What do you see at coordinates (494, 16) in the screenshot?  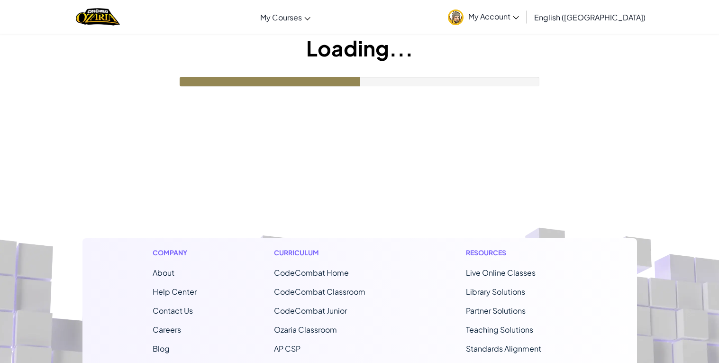 I see `span: My Account` at bounding box center [494, 16].